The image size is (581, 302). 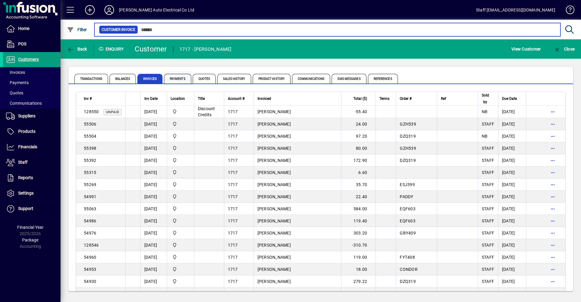 What do you see at coordinates (358, 221) in the screenshot?
I see `td: 119.40` at bounding box center [358, 221].